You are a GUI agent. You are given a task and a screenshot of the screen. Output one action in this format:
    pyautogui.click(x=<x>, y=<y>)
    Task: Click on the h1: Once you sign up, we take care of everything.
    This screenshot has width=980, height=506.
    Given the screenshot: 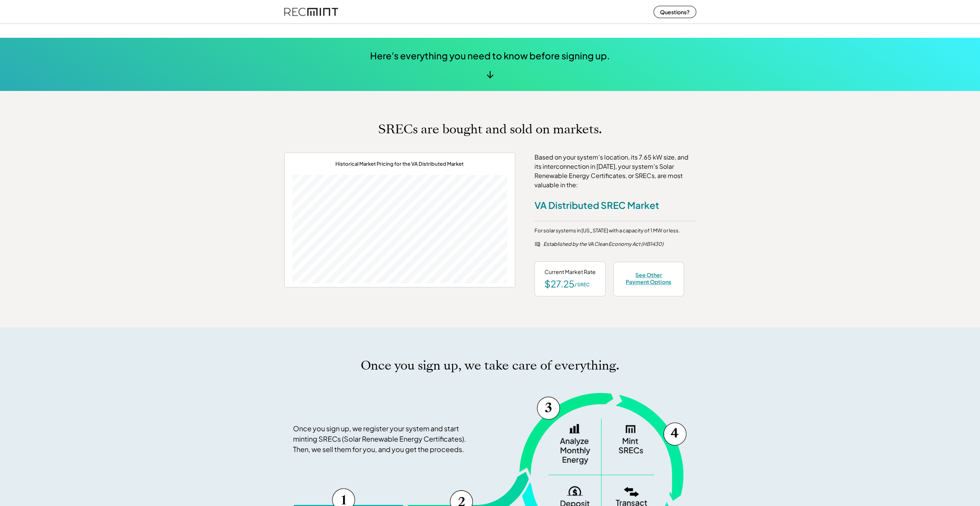 What is the action you would take?
    pyautogui.click(x=490, y=365)
    